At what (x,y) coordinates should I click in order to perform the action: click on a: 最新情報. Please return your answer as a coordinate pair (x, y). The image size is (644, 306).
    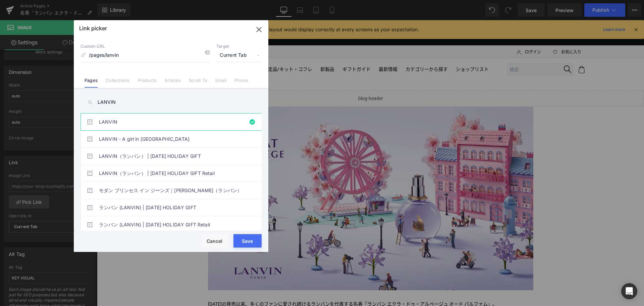
    Looking at the image, I should click on (291, 49).